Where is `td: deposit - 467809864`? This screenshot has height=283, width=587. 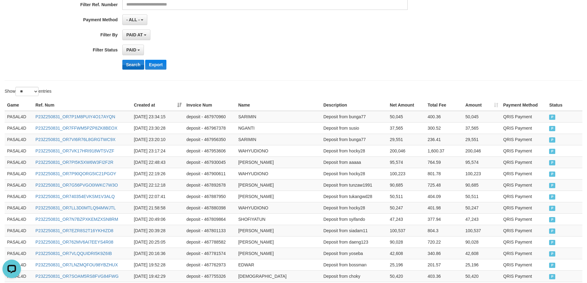
td: deposit - 467809864 is located at coordinates (210, 219).